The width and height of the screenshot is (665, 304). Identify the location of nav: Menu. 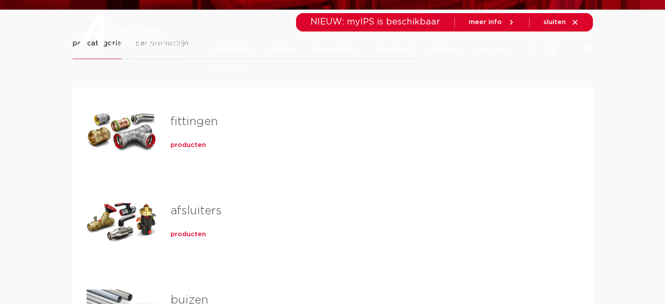
(360, 49).